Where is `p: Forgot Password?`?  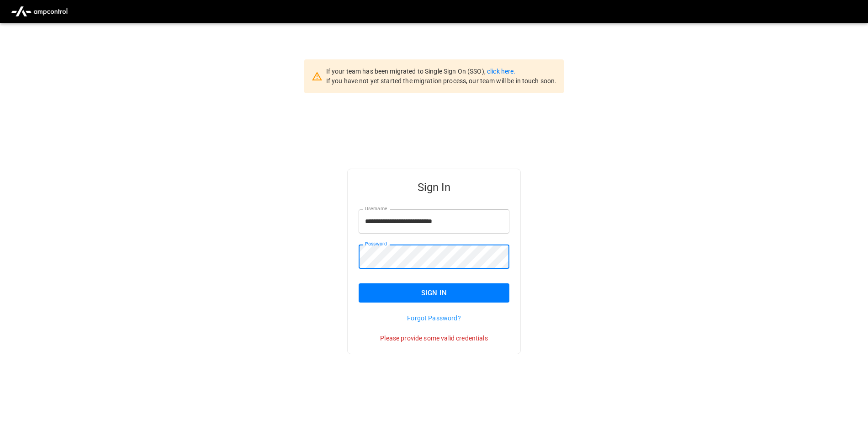
p: Forgot Password? is located at coordinates (434, 318).